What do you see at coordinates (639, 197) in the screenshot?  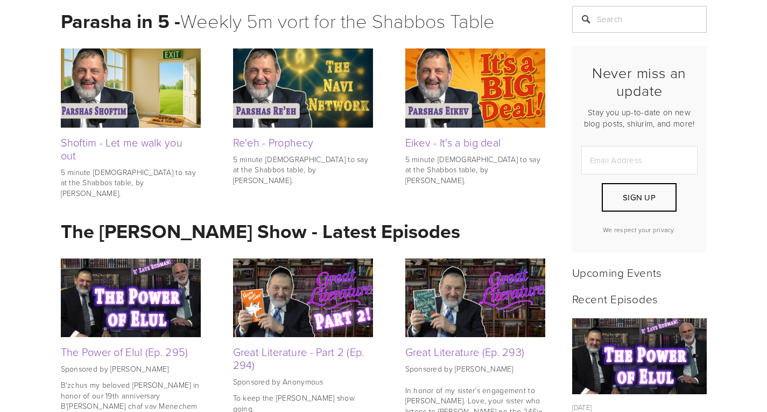 I see `button: Sign Up` at bounding box center [639, 197].